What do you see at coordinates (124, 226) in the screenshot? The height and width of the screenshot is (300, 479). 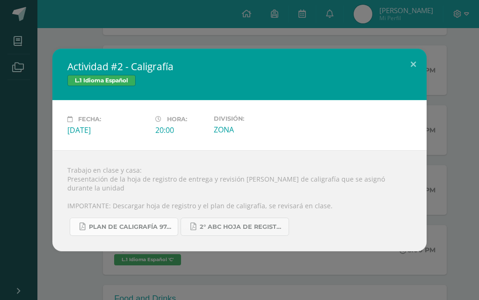 I see `a: Plan de caligrafía 97-142 Segundo Básico ABC.pdf` at bounding box center [124, 226].